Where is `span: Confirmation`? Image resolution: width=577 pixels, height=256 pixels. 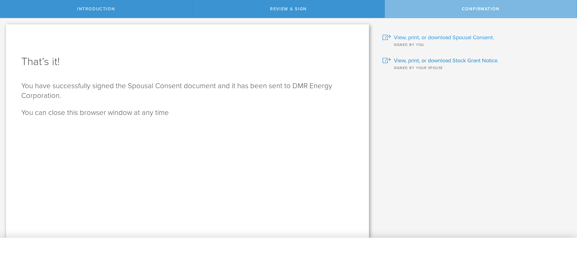 span: Confirmation is located at coordinates (481, 9).